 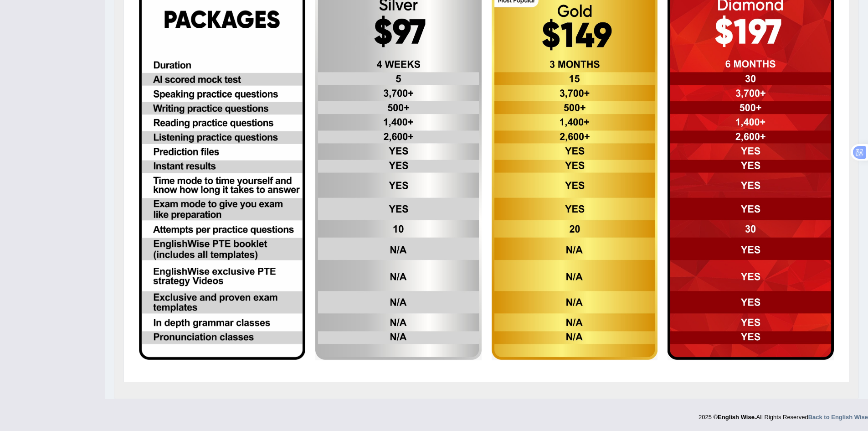 What do you see at coordinates (838, 417) in the screenshot?
I see `a: Back to English Wise` at bounding box center [838, 417].